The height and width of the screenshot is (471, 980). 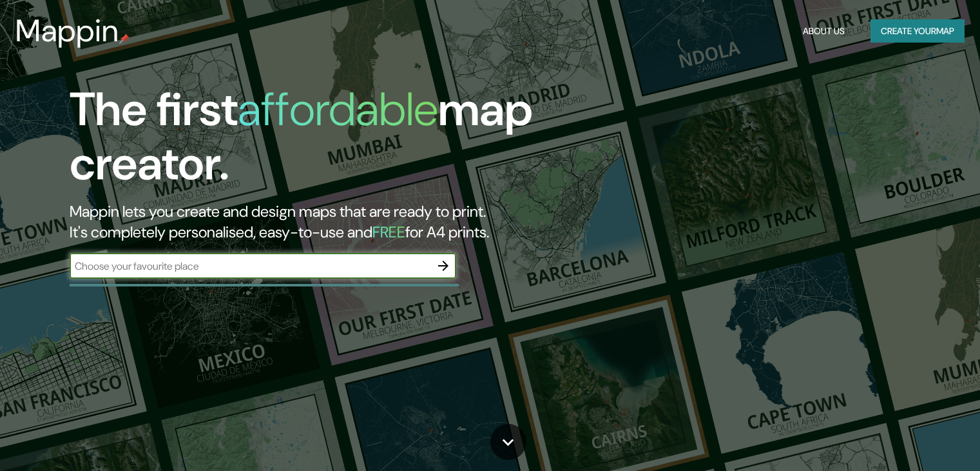 I want to click on button: Create yourmap, so click(x=917, y=31).